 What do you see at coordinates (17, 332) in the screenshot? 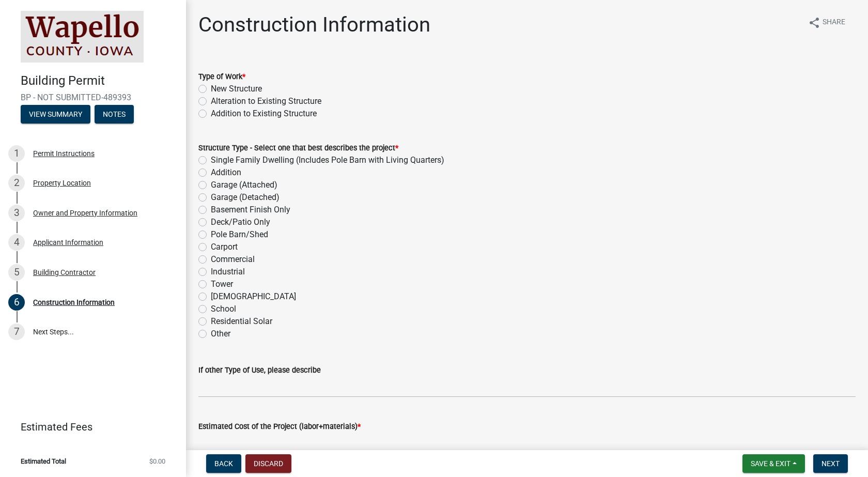
I see `div: 7` at bounding box center [17, 332].